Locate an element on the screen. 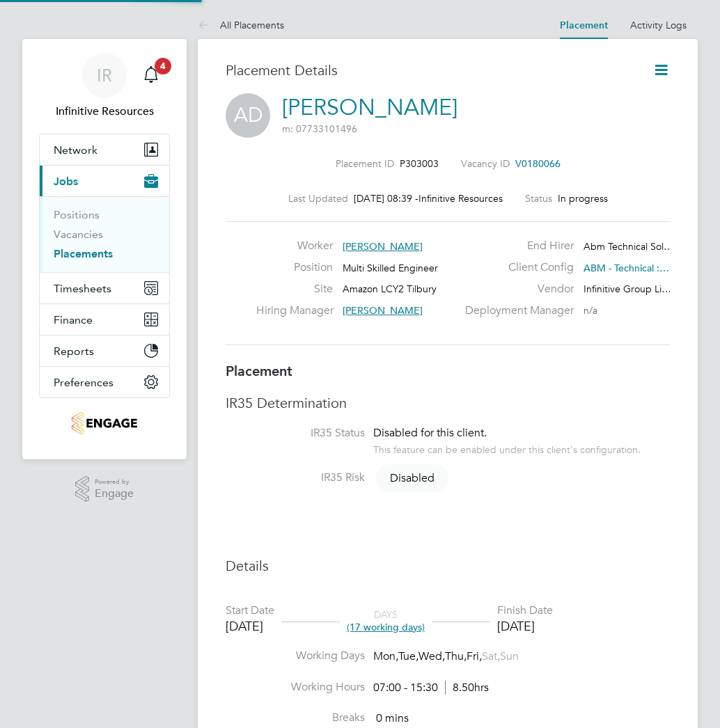 The width and height of the screenshot is (720, 728). span: Abm Technical Sol… is located at coordinates (628, 246).